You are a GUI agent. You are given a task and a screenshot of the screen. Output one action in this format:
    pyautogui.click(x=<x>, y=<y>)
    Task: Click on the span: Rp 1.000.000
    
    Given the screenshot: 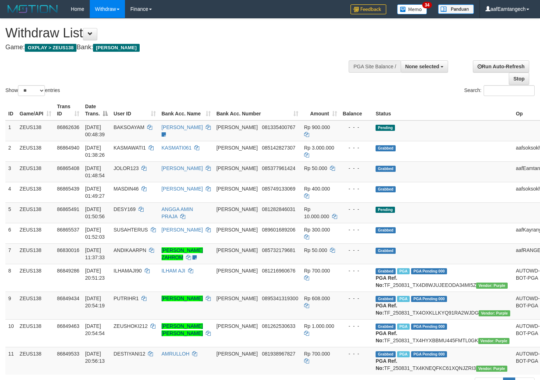 What is the action you would take?
    pyautogui.click(x=319, y=326)
    